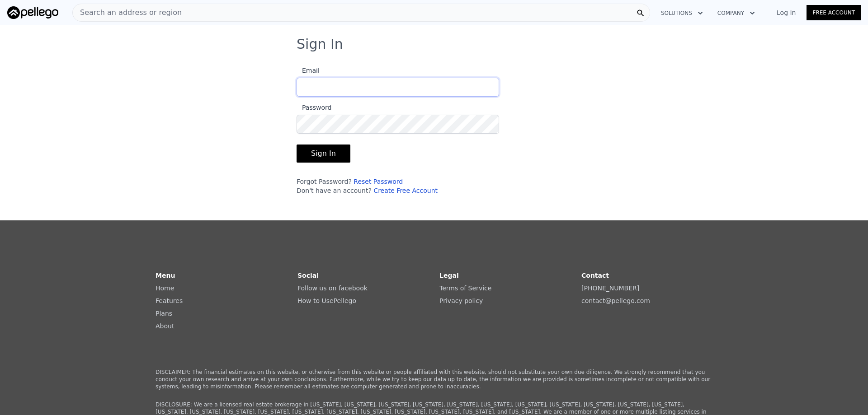  What do you see at coordinates (327, 301) in the screenshot?
I see `a: How to UsePellego` at bounding box center [327, 301].